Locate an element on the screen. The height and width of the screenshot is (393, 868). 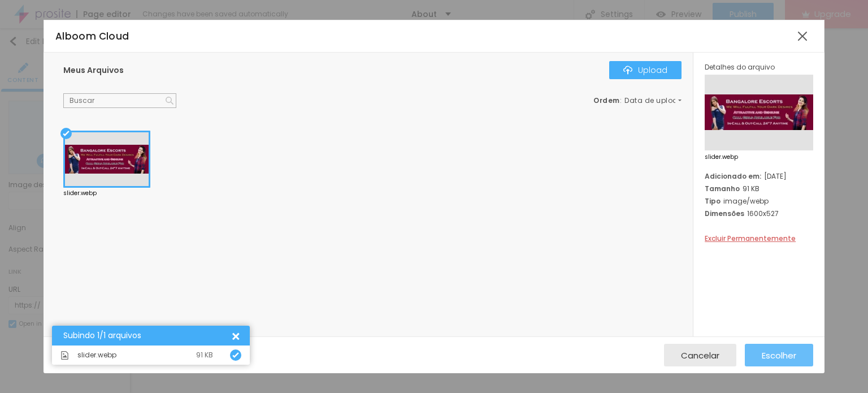
span: Excluir Permanentemente is located at coordinates (749, 238).